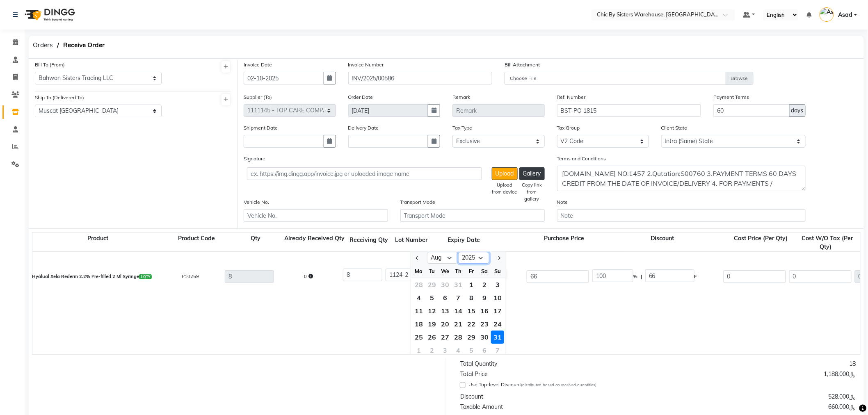 This screenshot has height=415, width=868. Describe the element at coordinates (505, 188) in the screenshot. I see `div: Upload from device` at that location.